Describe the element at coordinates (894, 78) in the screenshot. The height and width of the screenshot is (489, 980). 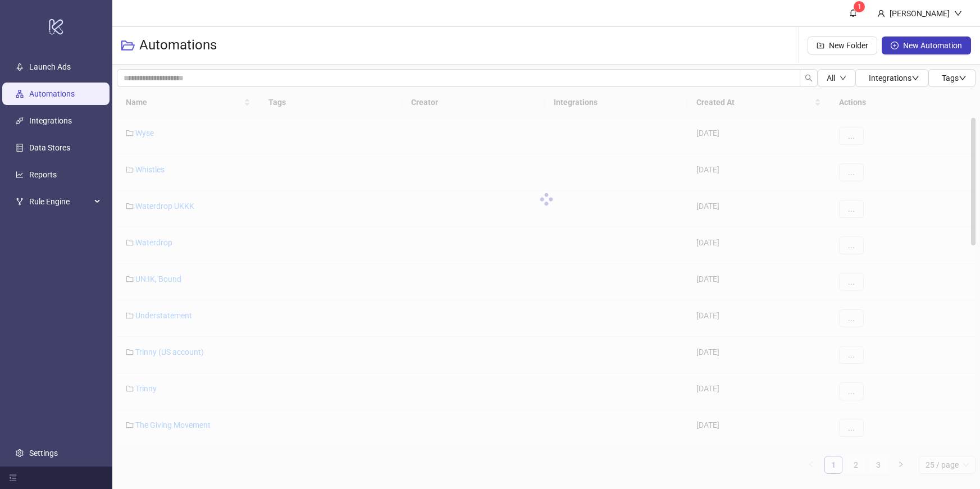
I see `span: Integrations` at that location.